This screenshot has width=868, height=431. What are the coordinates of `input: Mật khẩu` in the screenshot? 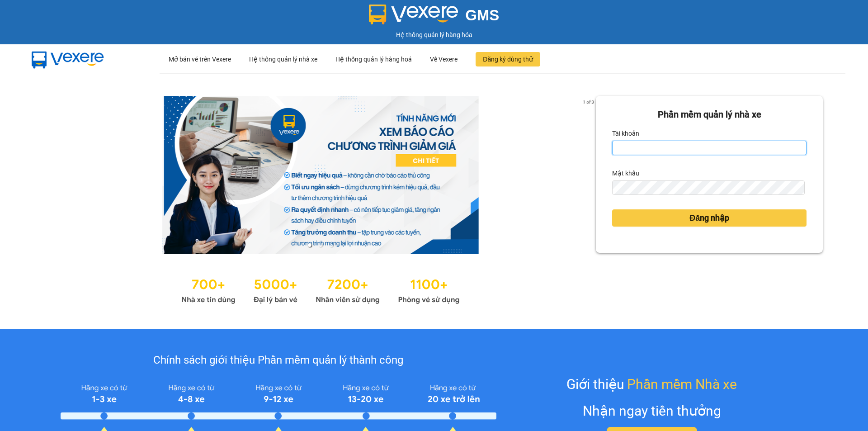 It's located at (708, 188).